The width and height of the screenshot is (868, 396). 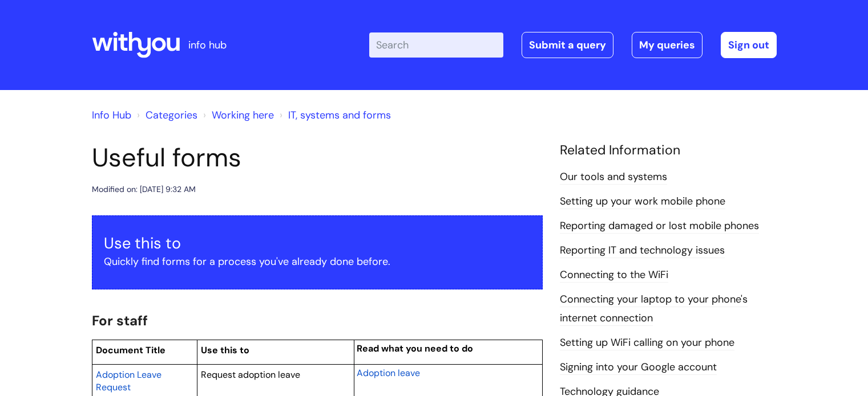 I want to click on a: Working here, so click(x=243, y=115).